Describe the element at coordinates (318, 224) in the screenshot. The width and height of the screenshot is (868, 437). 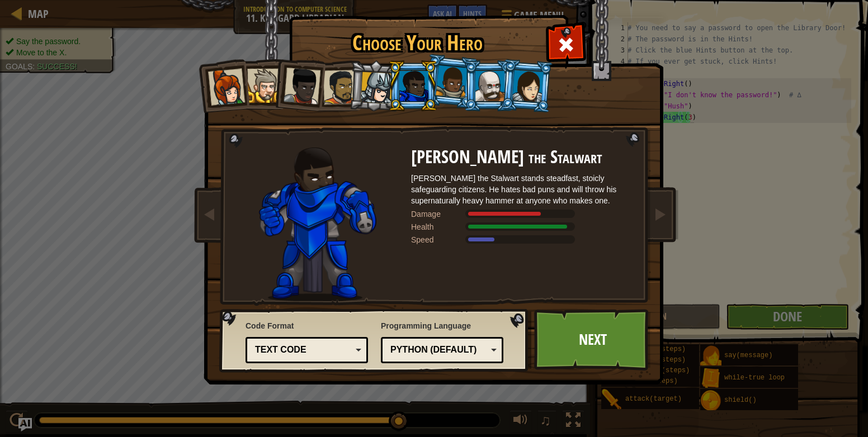
I see `img: Gordon-selection-pose.png` at that location.